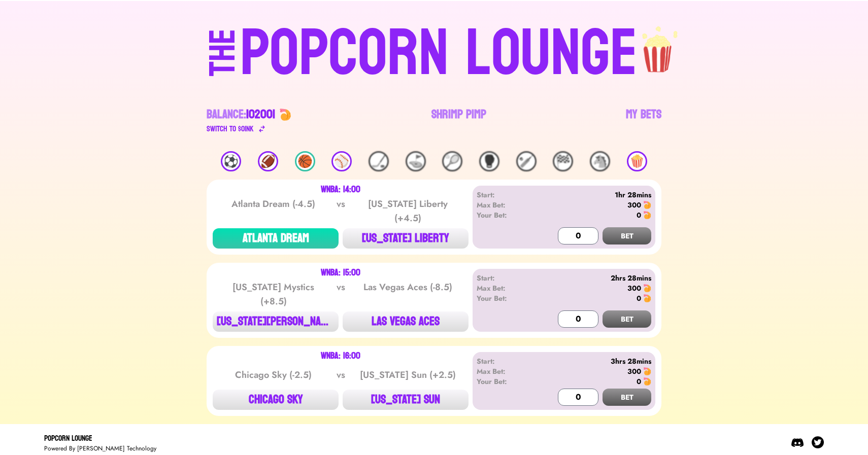 Image resolution: width=868 pixels, height=455 pixels. Describe the element at coordinates (274, 375) in the screenshot. I see `div: Chicago Sky (-2.5)` at that location.